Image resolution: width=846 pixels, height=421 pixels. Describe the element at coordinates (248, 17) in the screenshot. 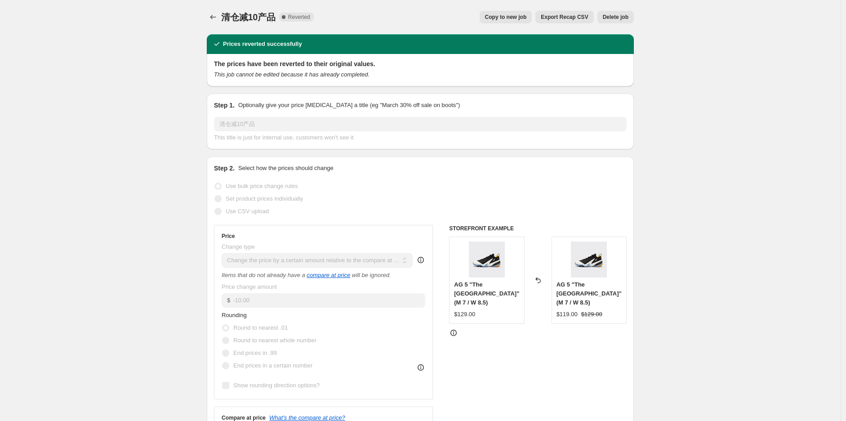

I see `span: 清仓减10产品` at that location.